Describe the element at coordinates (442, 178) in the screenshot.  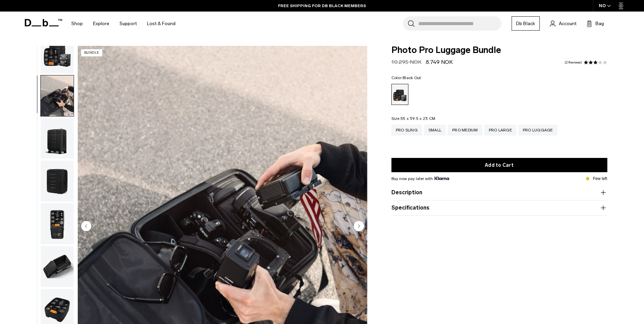
I see `img: {"height" => 20, "alt" => "Klarna"}` at that location.